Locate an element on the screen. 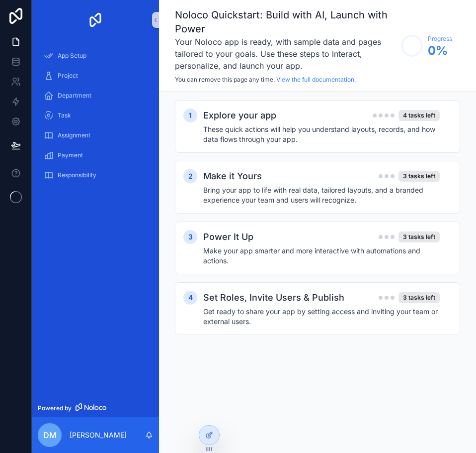 The image size is (476, 453). a: Powered by is located at coordinates (95, 407).